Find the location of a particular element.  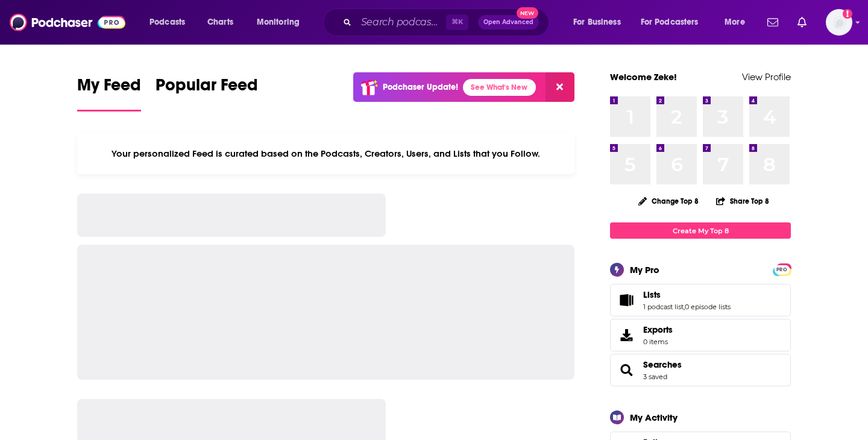

input: Search podcasts, credits, & more... is located at coordinates (401, 22).